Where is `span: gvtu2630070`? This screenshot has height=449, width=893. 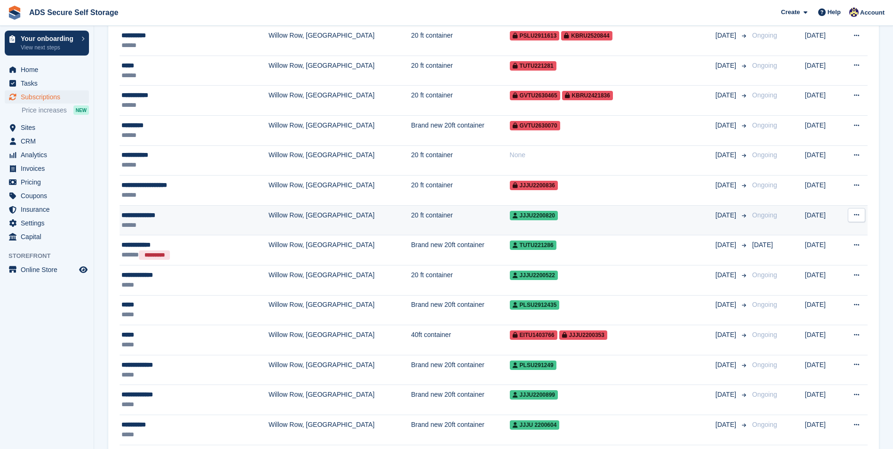 span: gvtu2630070 is located at coordinates (535, 126).